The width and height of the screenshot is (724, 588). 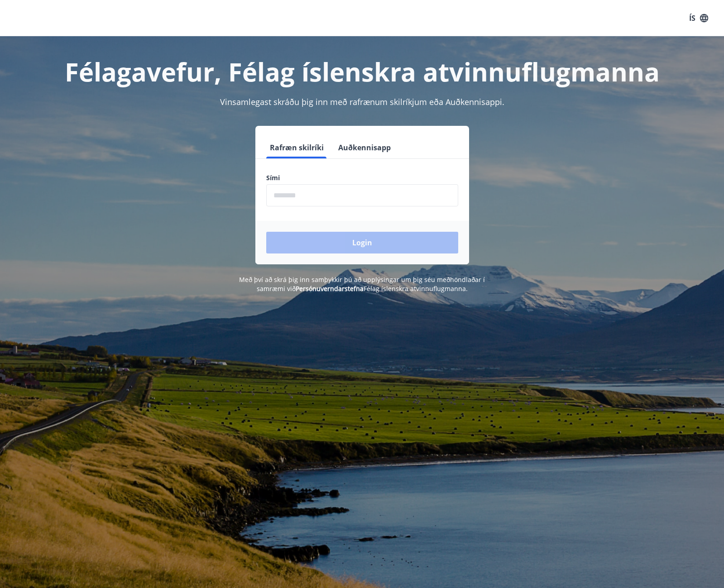 What do you see at coordinates (296, 148) in the screenshot?
I see `button: Rafræn skilríki` at bounding box center [296, 148].